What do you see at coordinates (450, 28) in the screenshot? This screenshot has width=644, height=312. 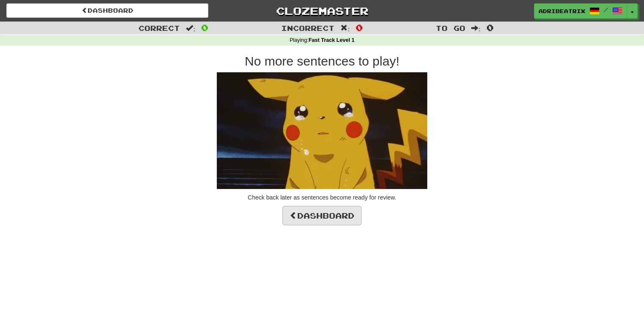 I see `span: To go` at bounding box center [450, 28].